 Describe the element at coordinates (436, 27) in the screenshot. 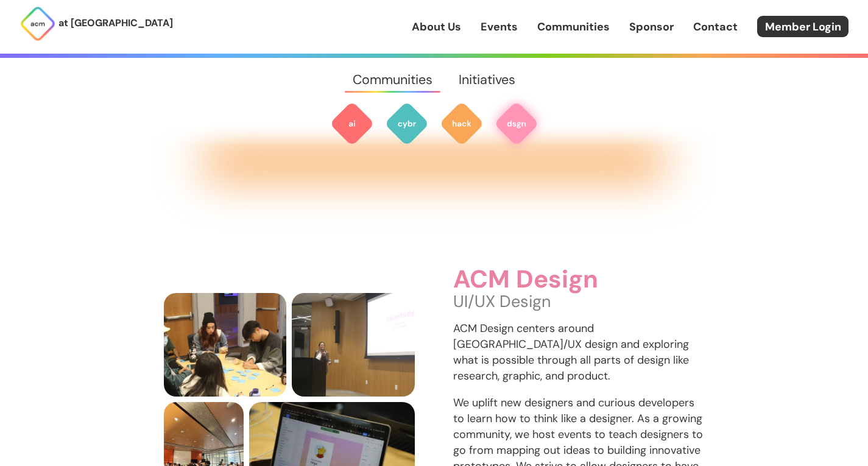

I see `a: About Us` at that location.